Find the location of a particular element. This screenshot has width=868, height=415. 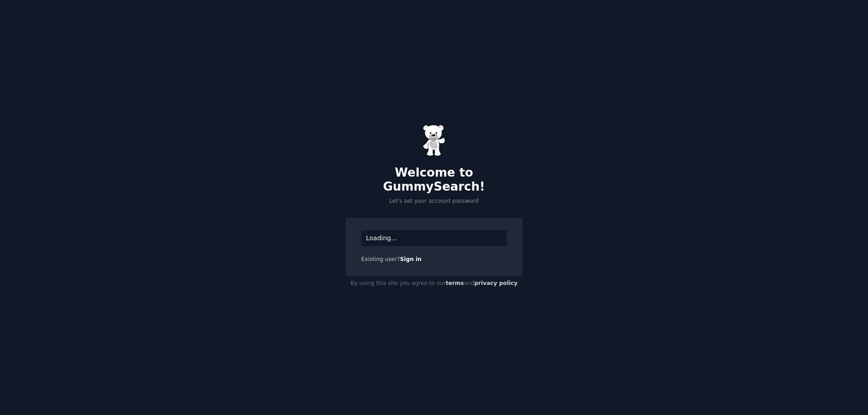

h2: Welcome to GummySearch! is located at coordinates (434, 180).